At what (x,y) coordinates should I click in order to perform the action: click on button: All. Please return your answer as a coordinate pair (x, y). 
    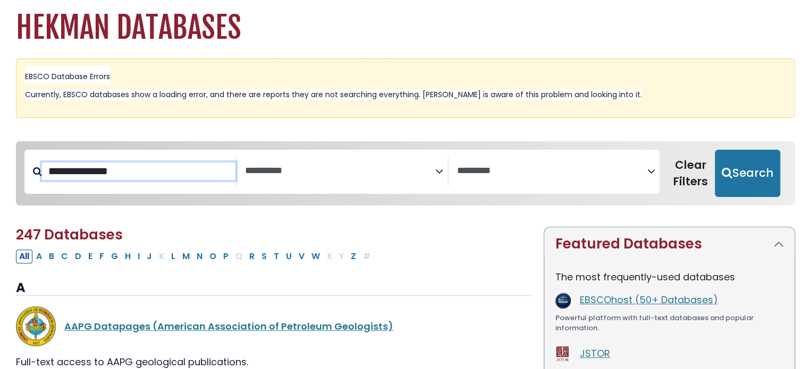
    Looking at the image, I should click on (24, 257).